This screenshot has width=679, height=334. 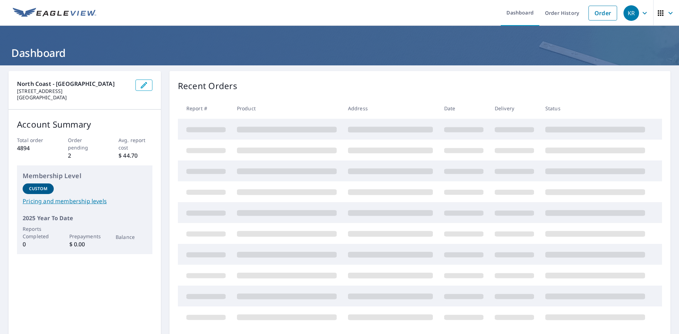 I want to click on div: KR, so click(x=631, y=13).